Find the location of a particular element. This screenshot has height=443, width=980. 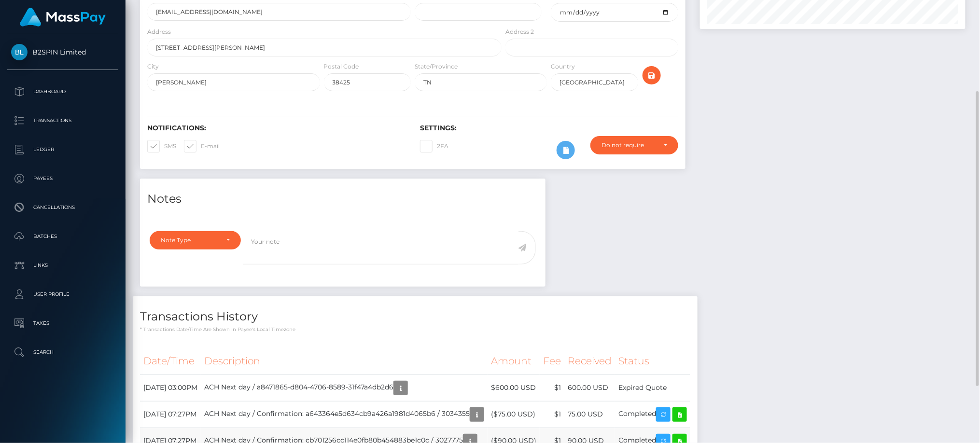

td: ACH Next day / a8471865-d804-4706-8589-31f47a4db2d6 is located at coordinates (344, 388).